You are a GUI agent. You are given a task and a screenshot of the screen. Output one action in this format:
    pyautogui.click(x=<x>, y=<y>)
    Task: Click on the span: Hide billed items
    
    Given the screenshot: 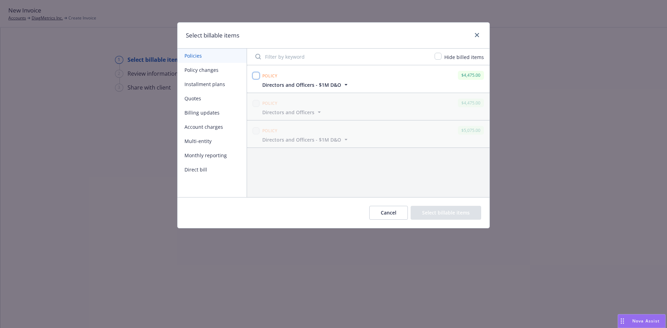 What is the action you would take?
    pyautogui.click(x=464, y=57)
    